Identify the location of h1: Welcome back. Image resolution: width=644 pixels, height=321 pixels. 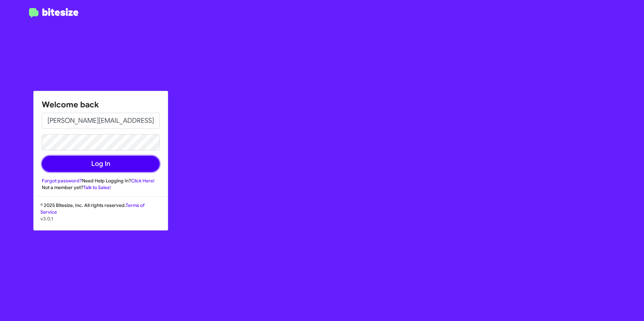
(101, 105).